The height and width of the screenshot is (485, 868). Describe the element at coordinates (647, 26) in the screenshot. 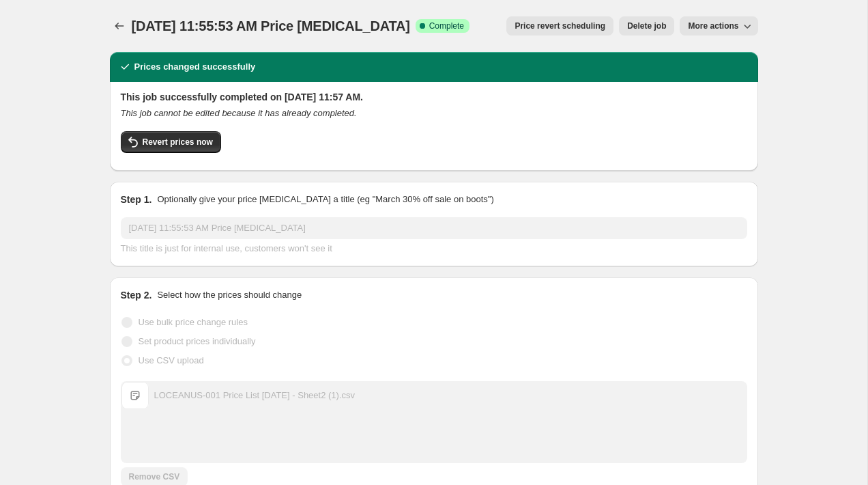

I see `button: Delete job` at that location.